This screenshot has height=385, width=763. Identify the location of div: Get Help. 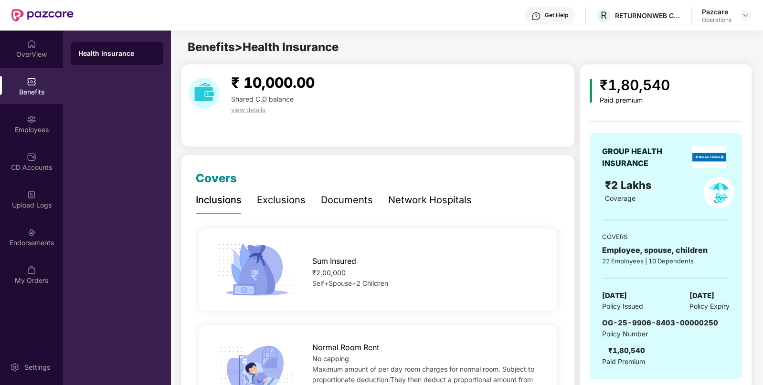
(556, 15).